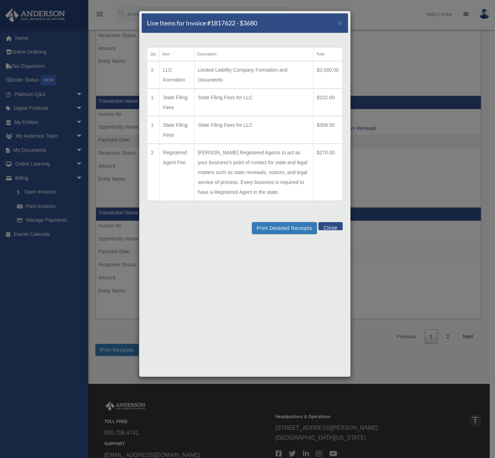  What do you see at coordinates (327, 130) in the screenshot?
I see `td: $308.00` at bounding box center [327, 130].